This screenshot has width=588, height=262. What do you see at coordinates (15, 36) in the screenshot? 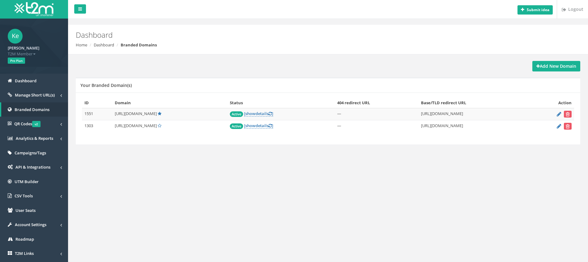
I see `span: Ke` at bounding box center [15, 36].